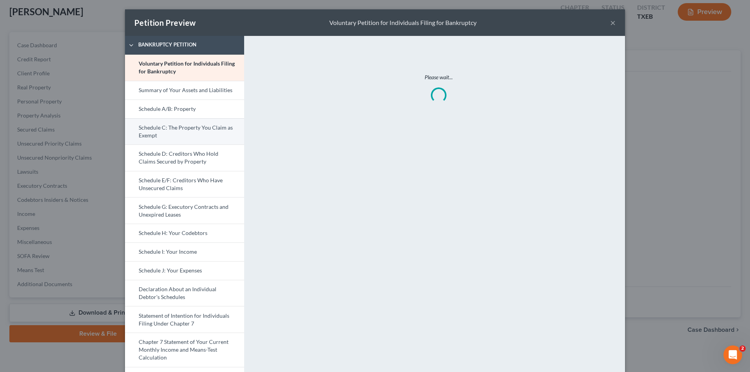 This screenshot has width=750, height=372. What do you see at coordinates (184, 294) in the screenshot?
I see `a: Declaration About an Individual Debtor's Schedules` at bounding box center [184, 294].